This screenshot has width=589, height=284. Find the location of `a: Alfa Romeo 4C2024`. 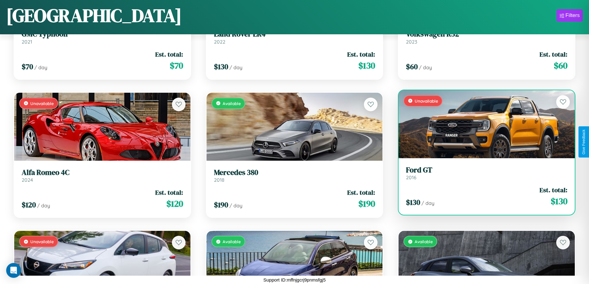

a: Alfa Romeo 4C2024 is located at coordinates (102, 176).